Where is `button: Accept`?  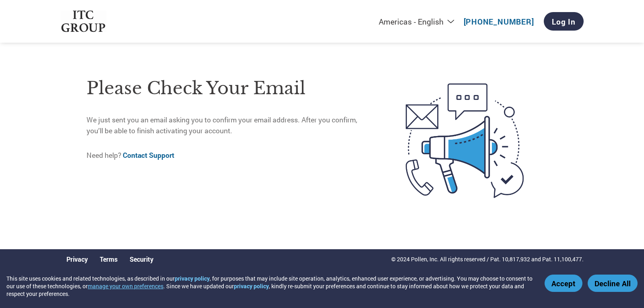 button: Accept is located at coordinates (563, 283).